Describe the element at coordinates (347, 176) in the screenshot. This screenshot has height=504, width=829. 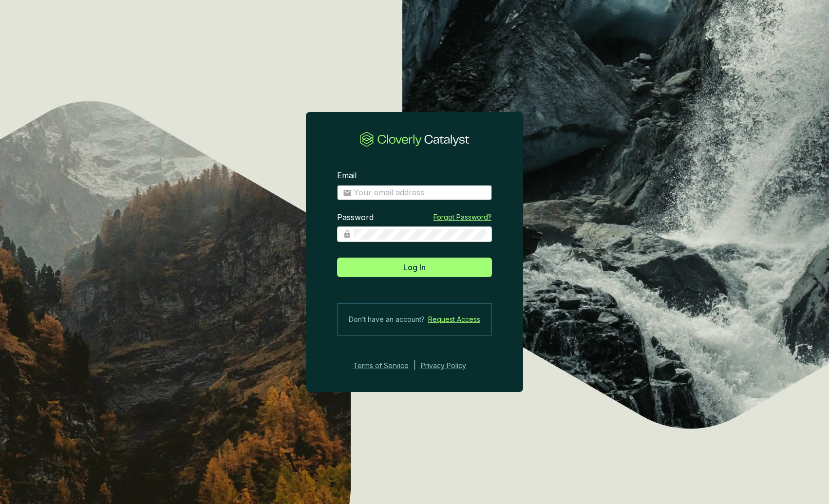
I see `label: Email` at that location.